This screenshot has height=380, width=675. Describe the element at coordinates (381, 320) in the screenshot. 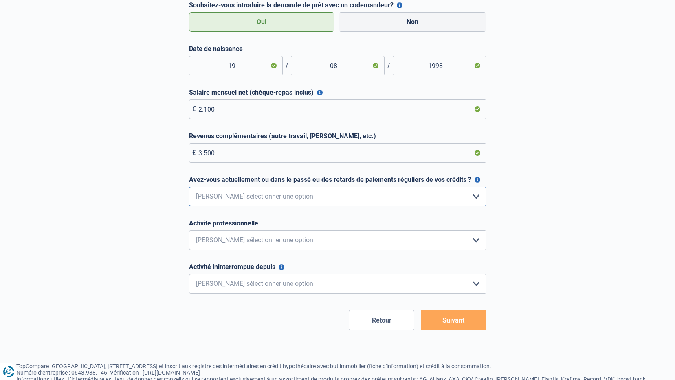

I see `button: Retour` at that location.